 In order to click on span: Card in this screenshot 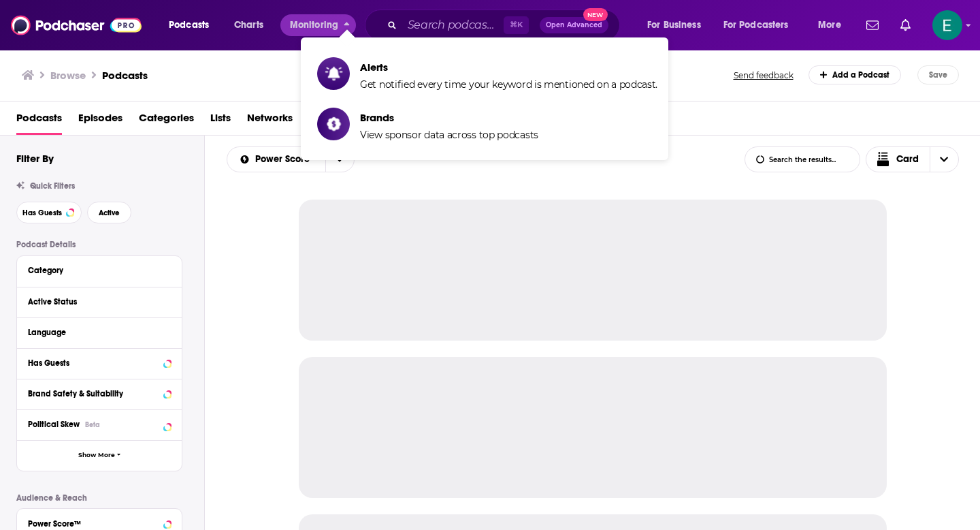, I will do `click(907, 159)`.